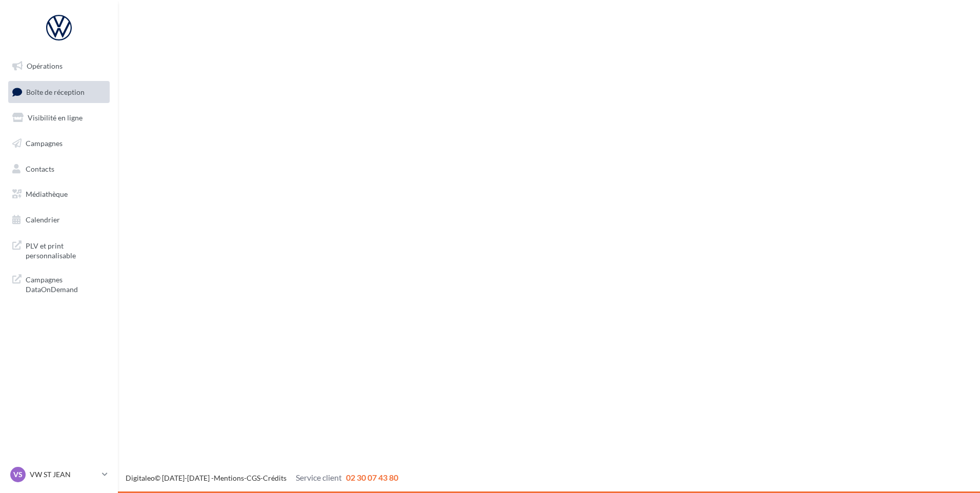 This screenshot has height=493, width=980. I want to click on span: Contacts, so click(40, 168).